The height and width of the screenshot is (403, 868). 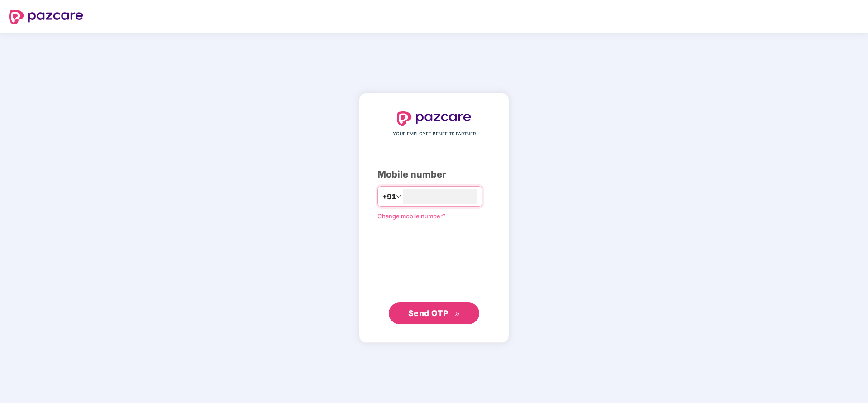 I want to click on span: +91, so click(x=389, y=197).